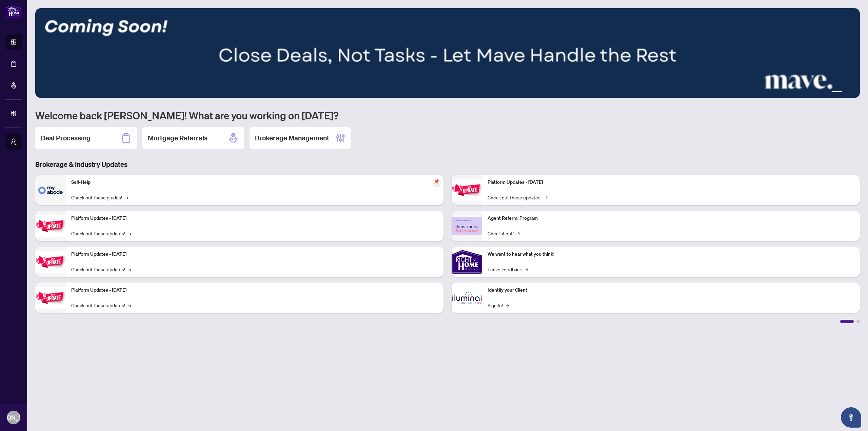 This screenshot has width=868, height=431. Describe the element at coordinates (846, 92) in the screenshot. I see `button: 5` at that location.